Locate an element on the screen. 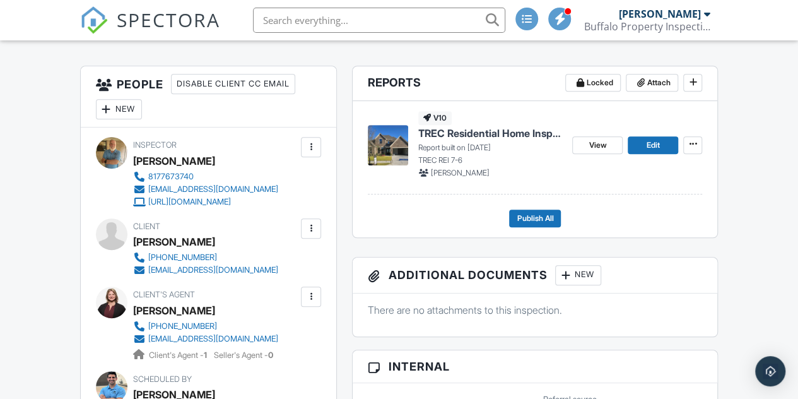 The width and height of the screenshot is (798, 399). input: Search everything... is located at coordinates (379, 20).